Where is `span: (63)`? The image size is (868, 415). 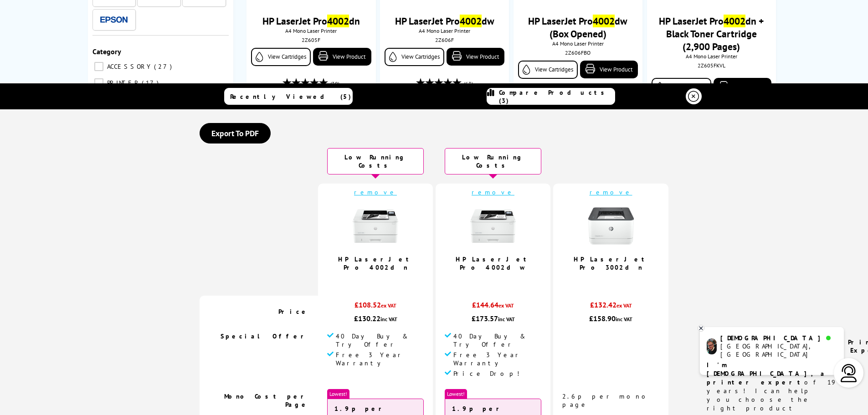 span: (63) is located at coordinates (469, 84).